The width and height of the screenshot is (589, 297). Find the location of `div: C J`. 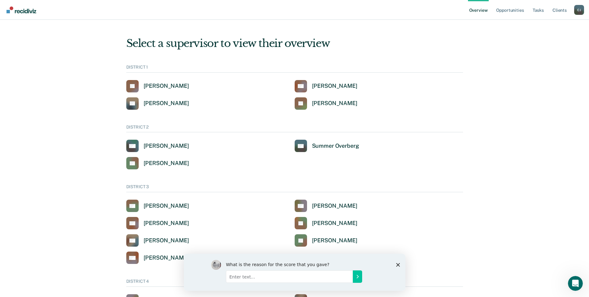

div: C J is located at coordinates (579, 10).